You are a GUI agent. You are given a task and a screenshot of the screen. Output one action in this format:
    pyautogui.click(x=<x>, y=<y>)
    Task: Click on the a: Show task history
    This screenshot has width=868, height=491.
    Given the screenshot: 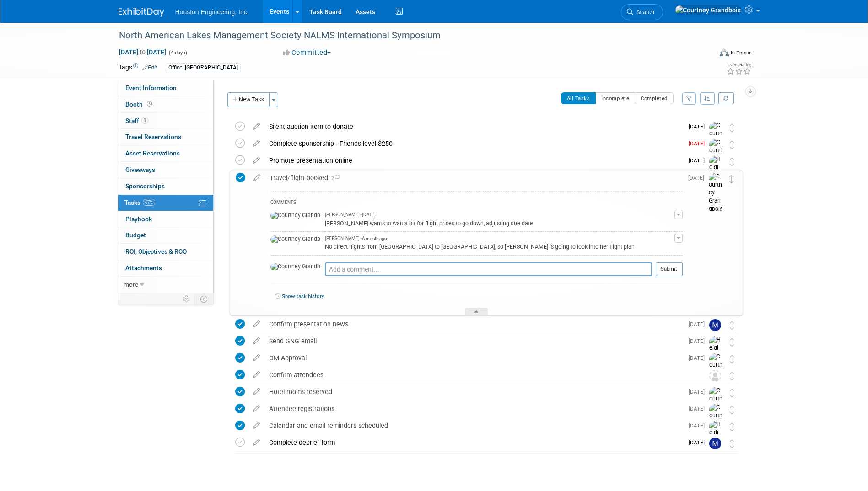 What is the action you would take?
    pyautogui.click(x=303, y=297)
    